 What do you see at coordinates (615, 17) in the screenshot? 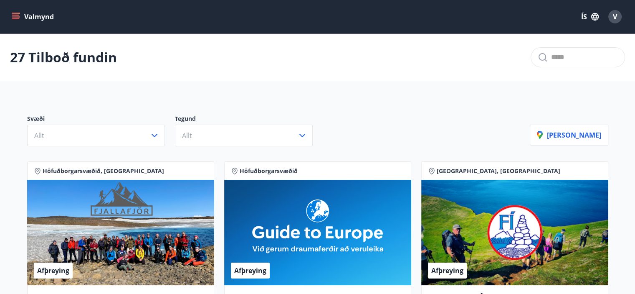
I see `button: V` at bounding box center [615, 17].